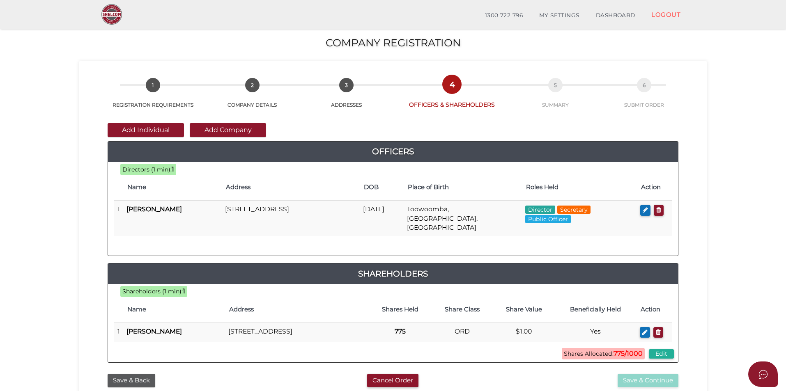 Image resolution: width=786 pixels, height=391 pixels. What do you see at coordinates (452, 84) in the screenshot?
I see `span: 4` at bounding box center [452, 84].